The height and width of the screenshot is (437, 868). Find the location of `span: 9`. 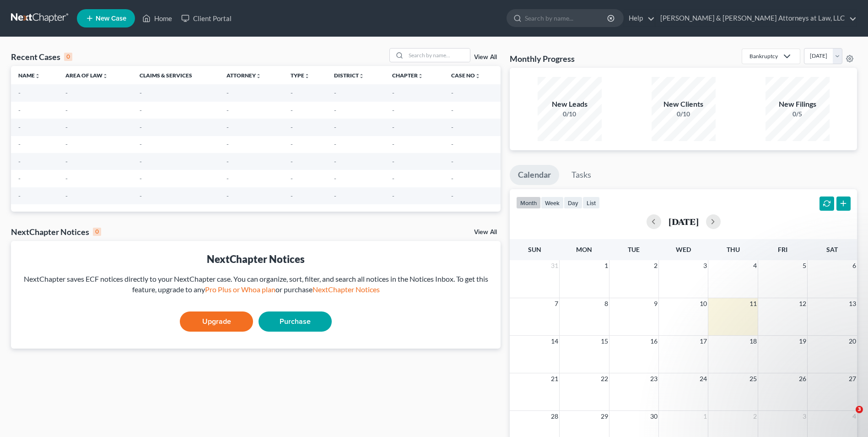

span: 9 is located at coordinates (655, 303).